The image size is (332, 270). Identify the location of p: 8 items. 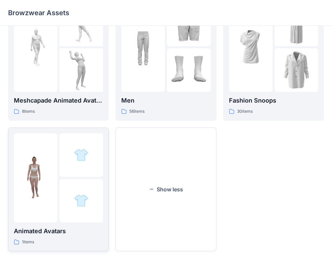
(28, 111).